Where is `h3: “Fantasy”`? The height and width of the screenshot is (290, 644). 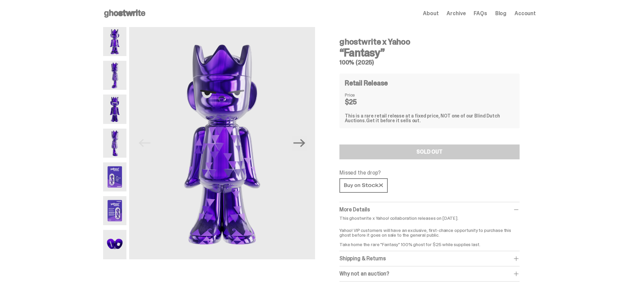 h3: “Fantasy” is located at coordinates (429, 53).